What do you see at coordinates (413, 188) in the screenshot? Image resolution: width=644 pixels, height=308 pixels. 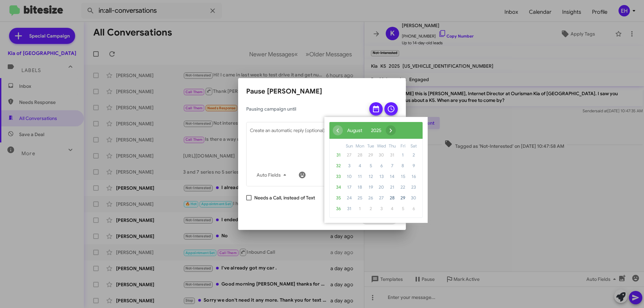 I see `span: 23` at bounding box center [413, 188].